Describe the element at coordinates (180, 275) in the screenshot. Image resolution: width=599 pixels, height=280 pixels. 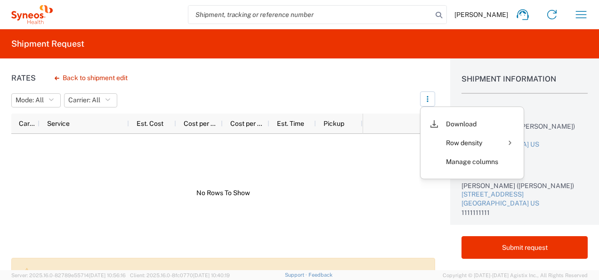
I see `span: Client: 2025.16.0-8fc0770` at that location.